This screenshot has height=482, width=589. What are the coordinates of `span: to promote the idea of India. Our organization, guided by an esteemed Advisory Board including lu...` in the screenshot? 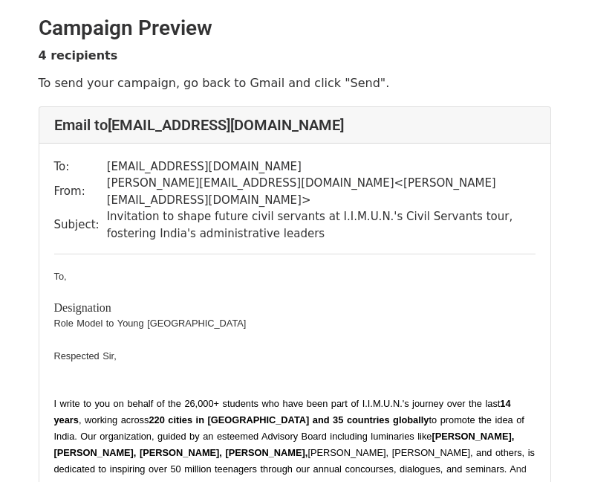 It's located at (289, 427).